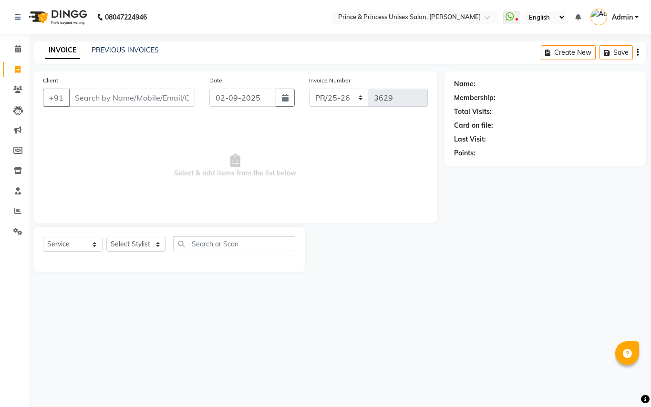  I want to click on button: Save, so click(616, 52).